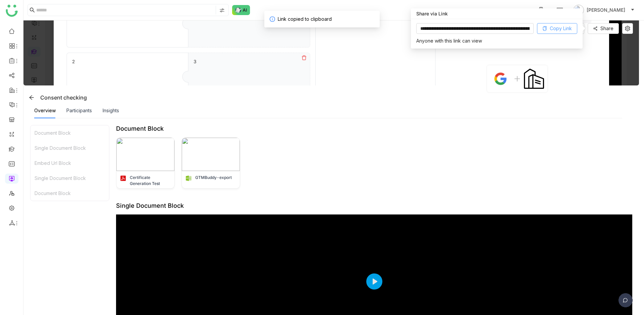 The width and height of the screenshot is (644, 315). I want to click on img: dsr-chat-floating.svg, so click(625, 302).